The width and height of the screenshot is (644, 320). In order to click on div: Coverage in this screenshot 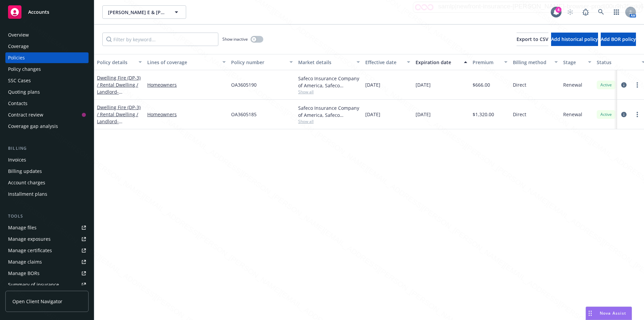, I will do `click(19, 46)`.